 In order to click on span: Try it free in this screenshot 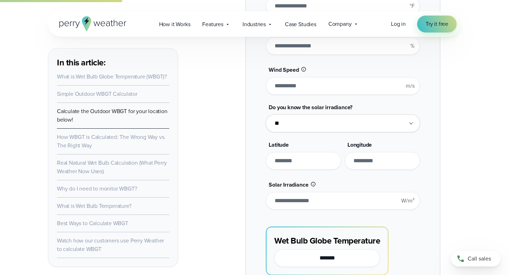, I will do `click(437, 24)`.